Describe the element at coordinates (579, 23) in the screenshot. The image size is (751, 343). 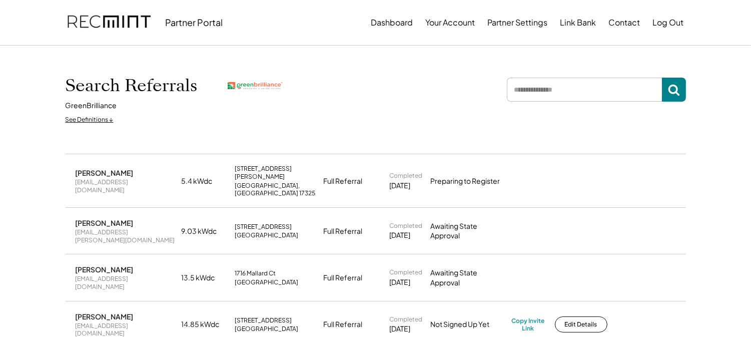
I see `button: Link Bank` at that location.